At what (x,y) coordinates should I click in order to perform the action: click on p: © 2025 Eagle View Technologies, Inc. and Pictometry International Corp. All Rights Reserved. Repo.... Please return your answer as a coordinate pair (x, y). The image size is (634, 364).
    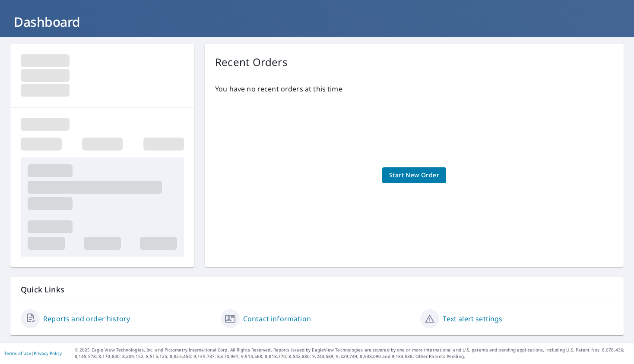
    Looking at the image, I should click on (352, 354).